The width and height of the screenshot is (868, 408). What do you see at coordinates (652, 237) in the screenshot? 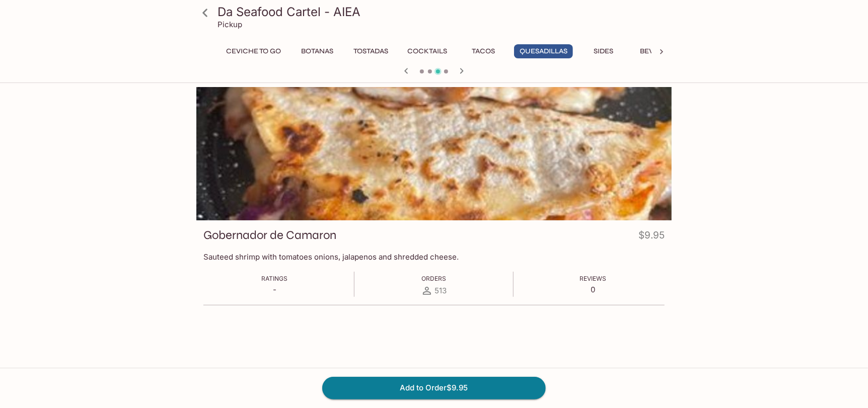
I see `h4: $9.95` at bounding box center [652, 237].